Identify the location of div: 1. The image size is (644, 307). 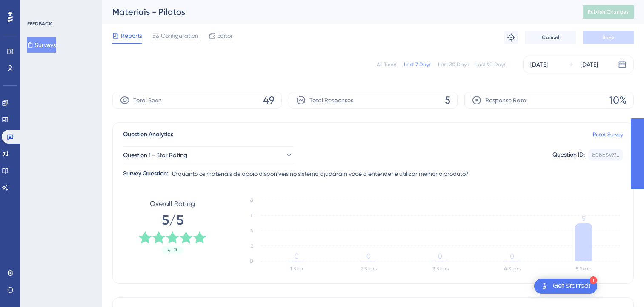
(593, 280).